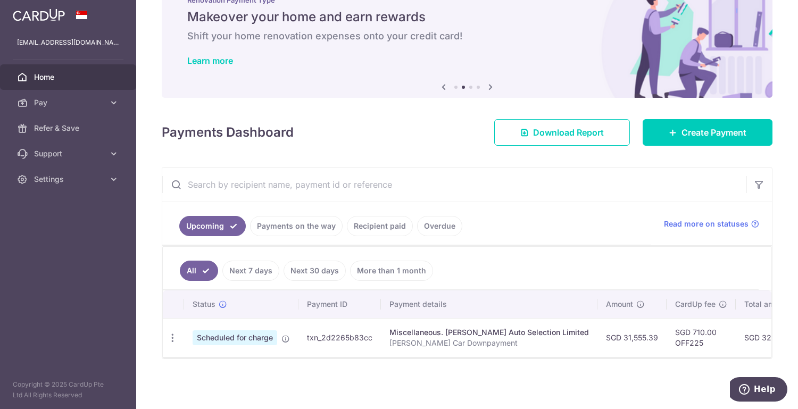  Describe the element at coordinates (619, 304) in the screenshot. I see `span: Amount` at that location.